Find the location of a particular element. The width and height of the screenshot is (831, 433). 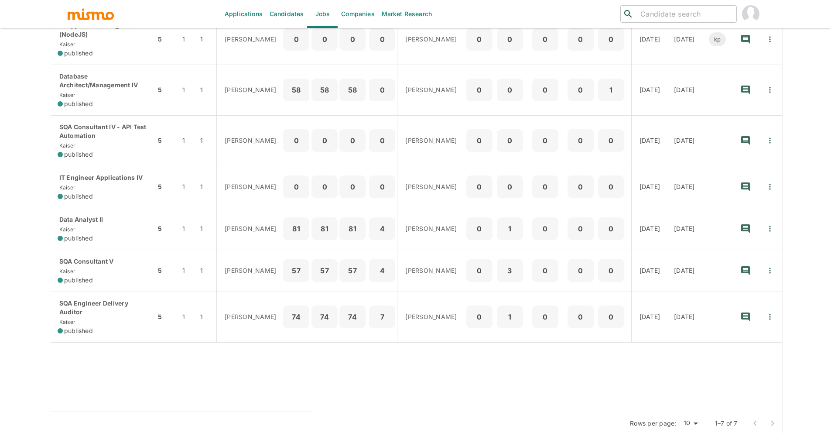

p: Database Architect/Management IV is located at coordinates (103, 81).